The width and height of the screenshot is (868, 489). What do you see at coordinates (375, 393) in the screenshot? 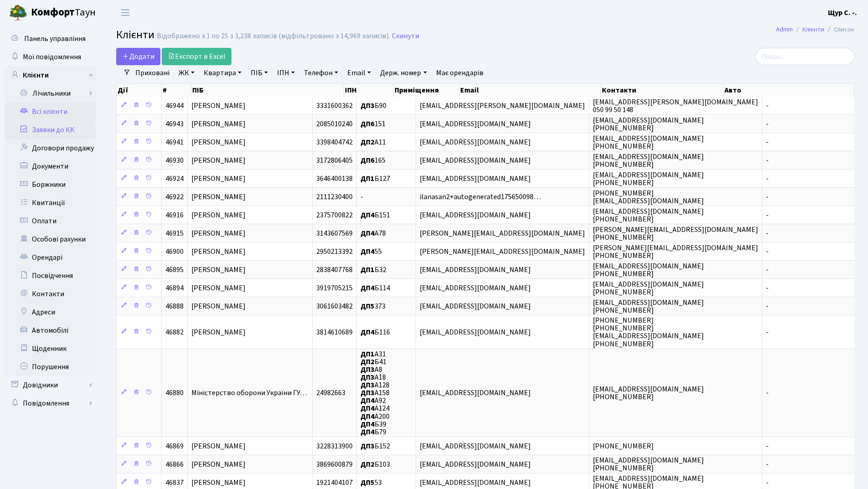
I see `span: А31 Б41 А8 А18 А128 А158 А92 А124 А200 Б39 Б79` at bounding box center [375, 393].